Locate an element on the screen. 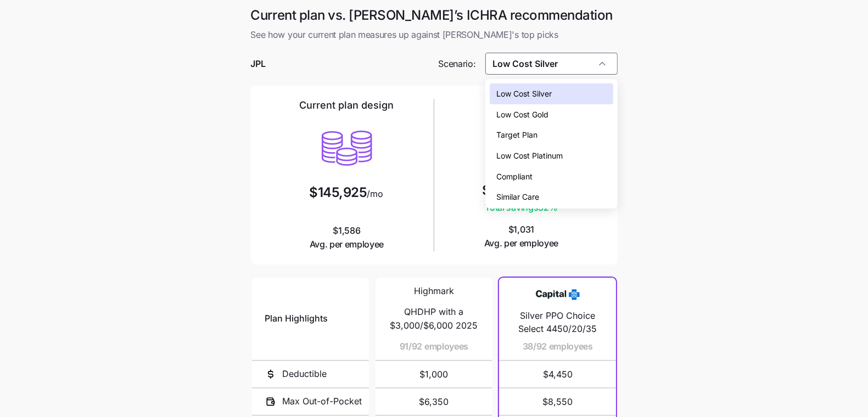  span: $6,350 is located at coordinates (434, 402).